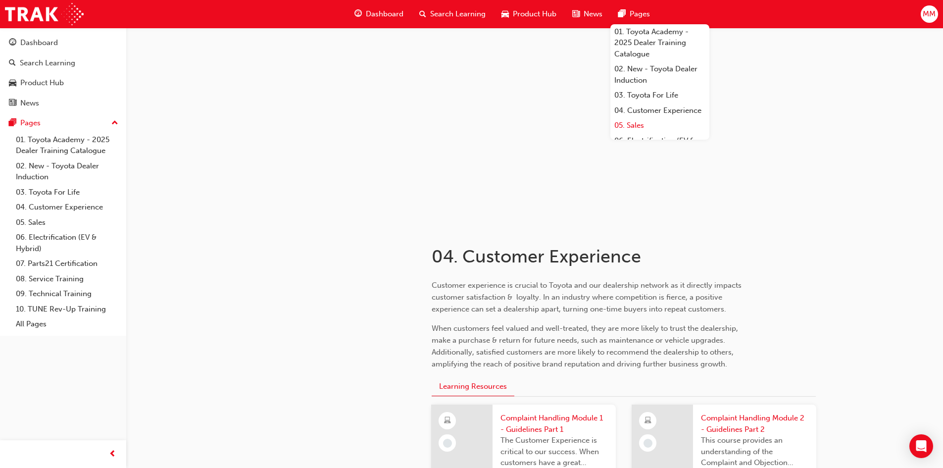 This screenshot has height=468, width=943. I want to click on div: Pages, so click(30, 123).